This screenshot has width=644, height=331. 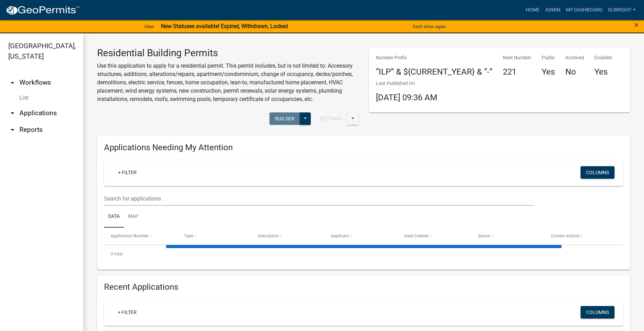 What do you see at coordinates (331, 119) in the screenshot?
I see `button: Settings` at bounding box center [331, 119].